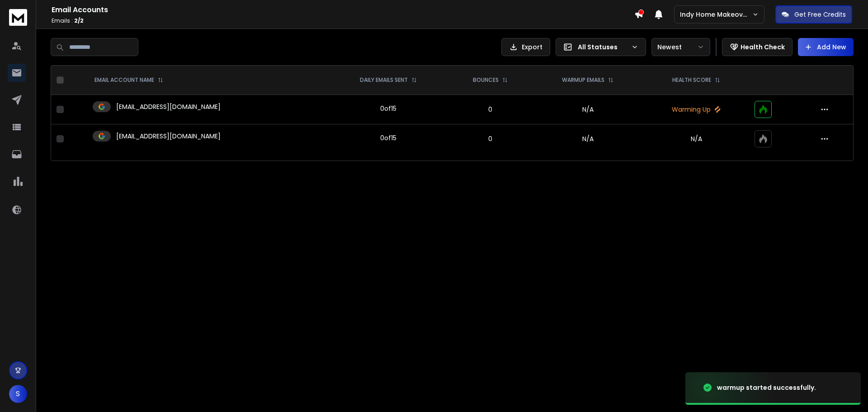 The height and width of the screenshot is (412, 868). What do you see at coordinates (681, 47) in the screenshot?
I see `button: Newest` at bounding box center [681, 47].